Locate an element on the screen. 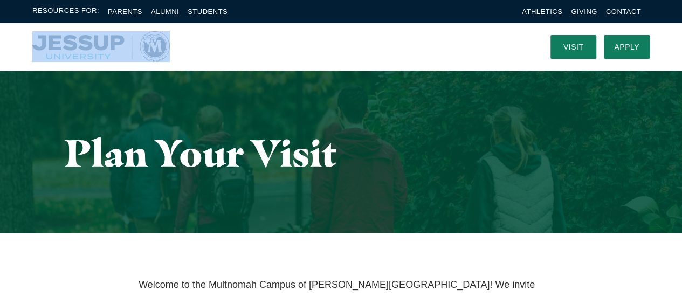 The image size is (682, 297). a: Contact is located at coordinates (623, 11).